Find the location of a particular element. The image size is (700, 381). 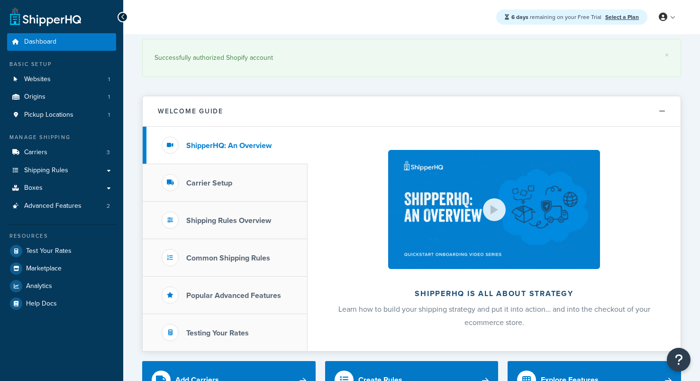

span: Carriers is located at coordinates (36, 152).